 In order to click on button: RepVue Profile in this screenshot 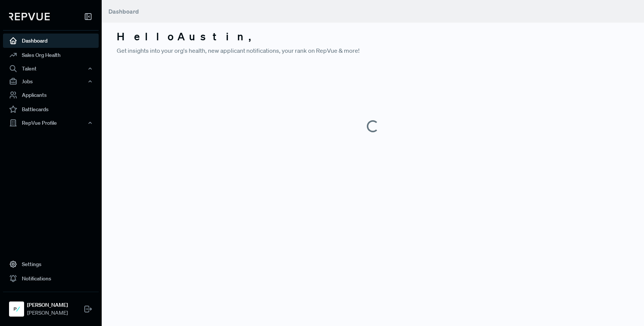, I will do `click(51, 123)`.